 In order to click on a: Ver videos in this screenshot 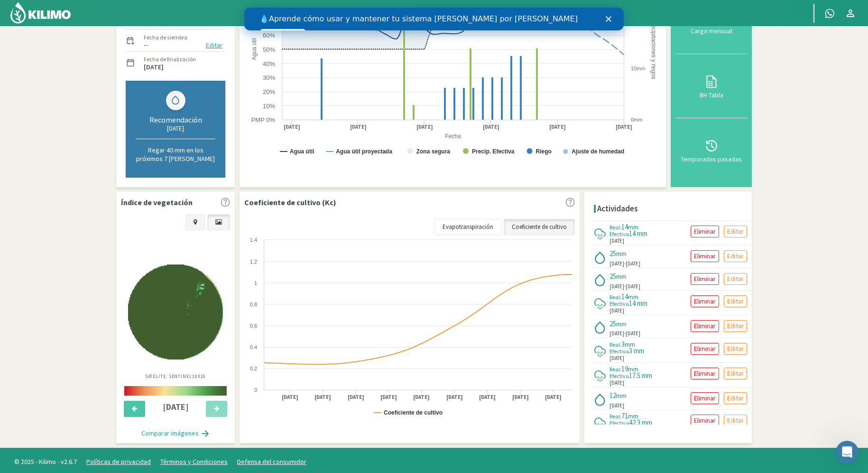, I will do `click(38, 27)`.